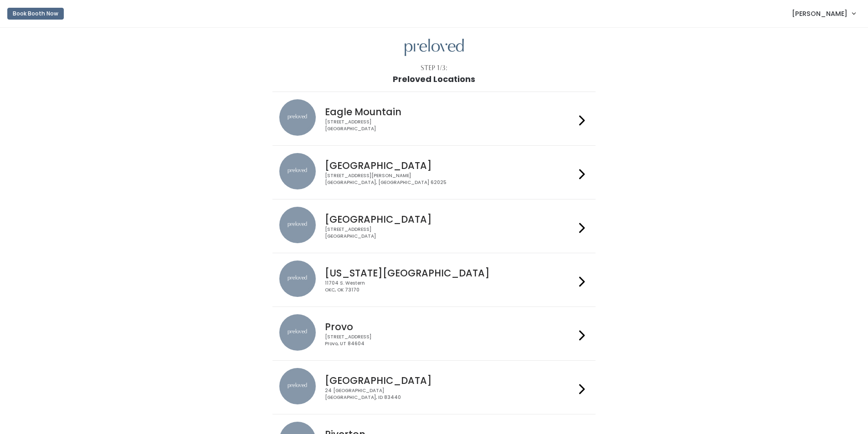  I want to click on h4: Provo, so click(450, 327).